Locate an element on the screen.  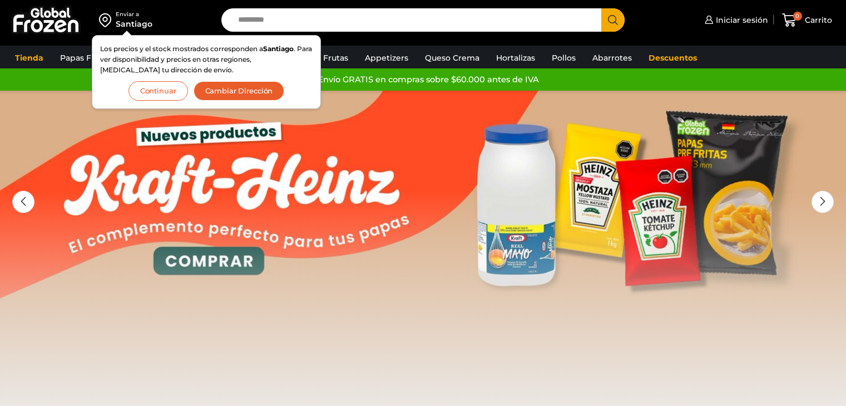
span: Carrito is located at coordinates (817, 20).